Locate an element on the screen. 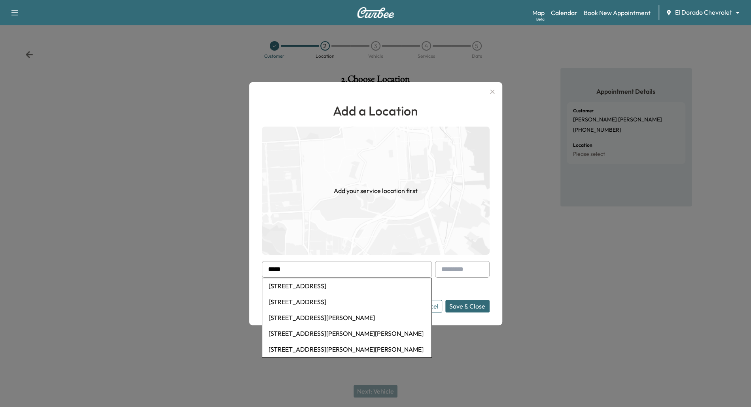 The height and width of the screenshot is (407, 751). span: El Dorado Chevrolet is located at coordinates (703, 12).